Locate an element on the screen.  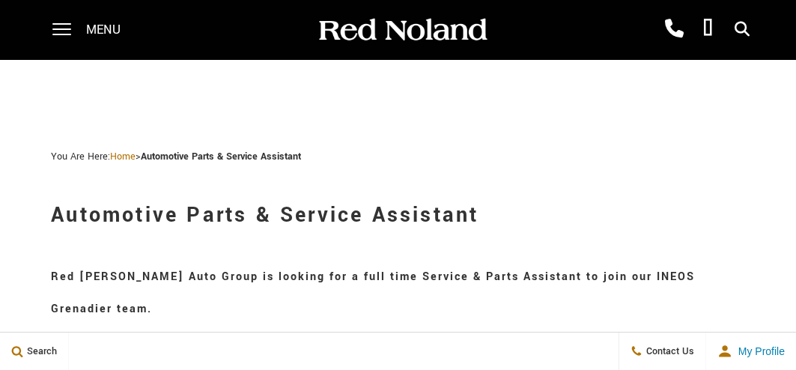
img: Red Noland Auto Group is located at coordinates (402, 30).